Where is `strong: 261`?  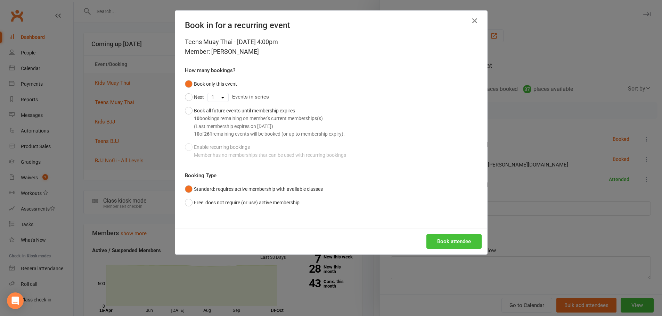
strong: 261 is located at coordinates (208, 134).